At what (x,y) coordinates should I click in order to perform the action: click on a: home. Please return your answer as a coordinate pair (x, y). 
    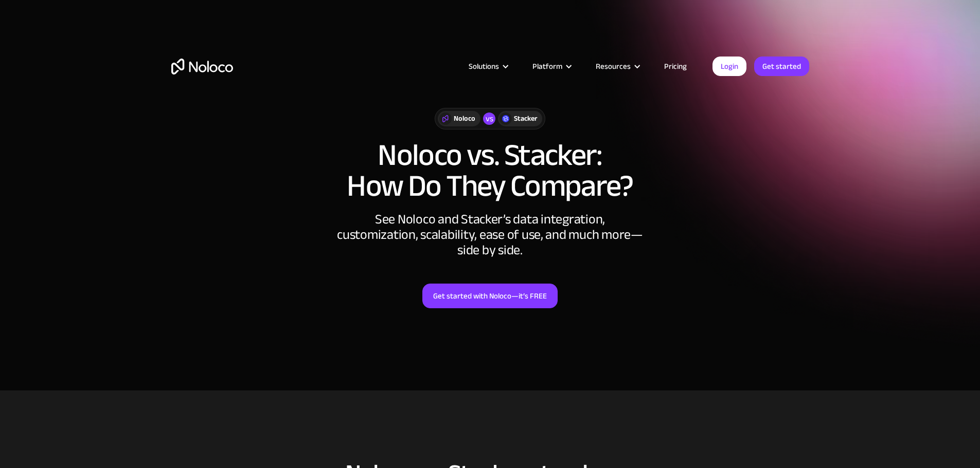
    Looking at the image, I should click on (202, 66).